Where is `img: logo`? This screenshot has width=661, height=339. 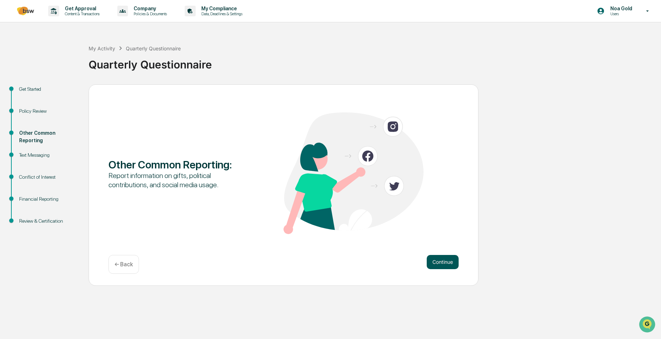
img: logo is located at coordinates (26, 11).